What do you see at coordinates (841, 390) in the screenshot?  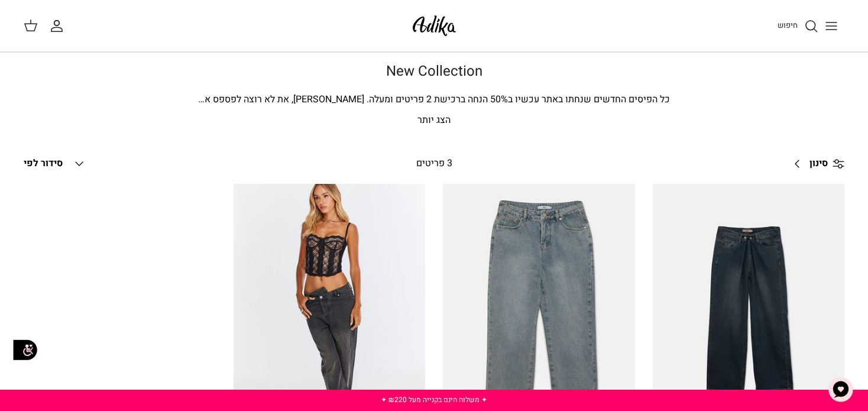 I see `button: צ'אט` at bounding box center [841, 390].